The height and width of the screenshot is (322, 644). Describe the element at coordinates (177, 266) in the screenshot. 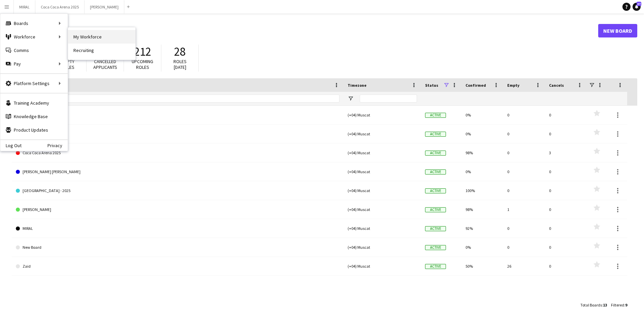

I see `a: Zaid` at that location.